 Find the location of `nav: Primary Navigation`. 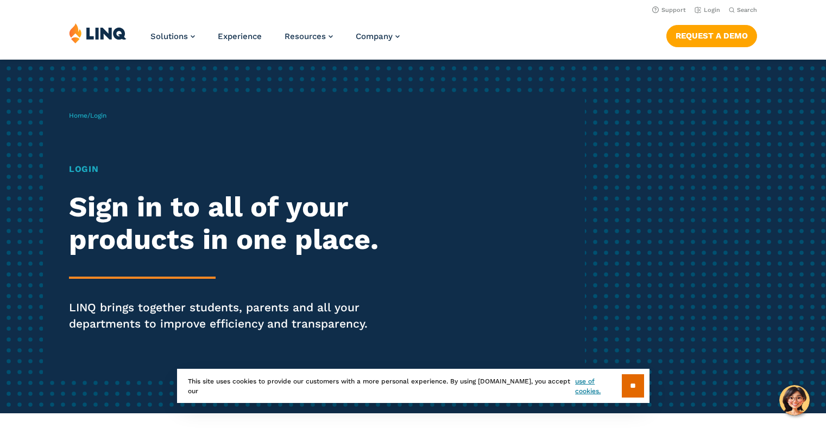

nav: Primary Navigation is located at coordinates (275, 41).